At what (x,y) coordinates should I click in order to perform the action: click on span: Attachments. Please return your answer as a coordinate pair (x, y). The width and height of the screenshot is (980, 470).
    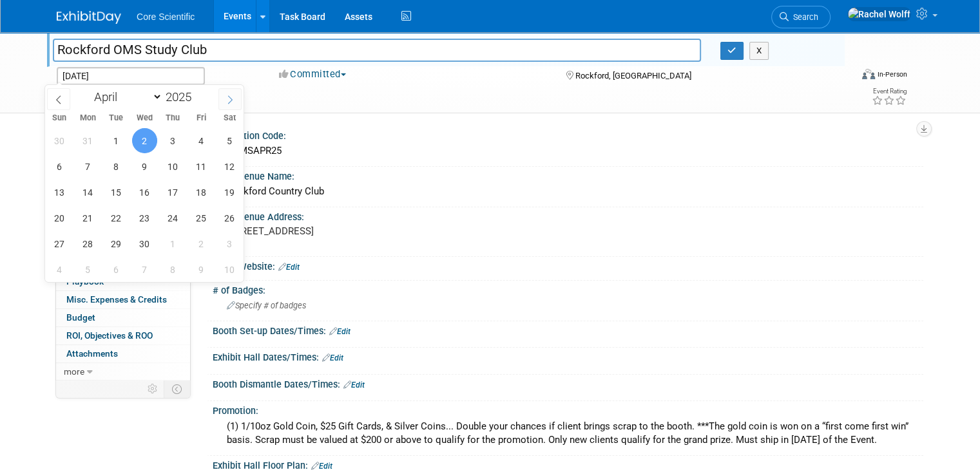
    Looking at the image, I should click on (92, 353).